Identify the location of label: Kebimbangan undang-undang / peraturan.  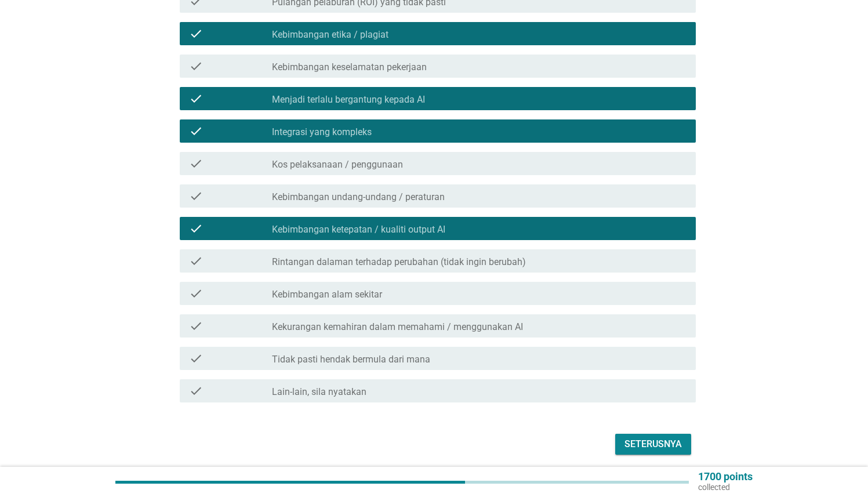
(358, 197).